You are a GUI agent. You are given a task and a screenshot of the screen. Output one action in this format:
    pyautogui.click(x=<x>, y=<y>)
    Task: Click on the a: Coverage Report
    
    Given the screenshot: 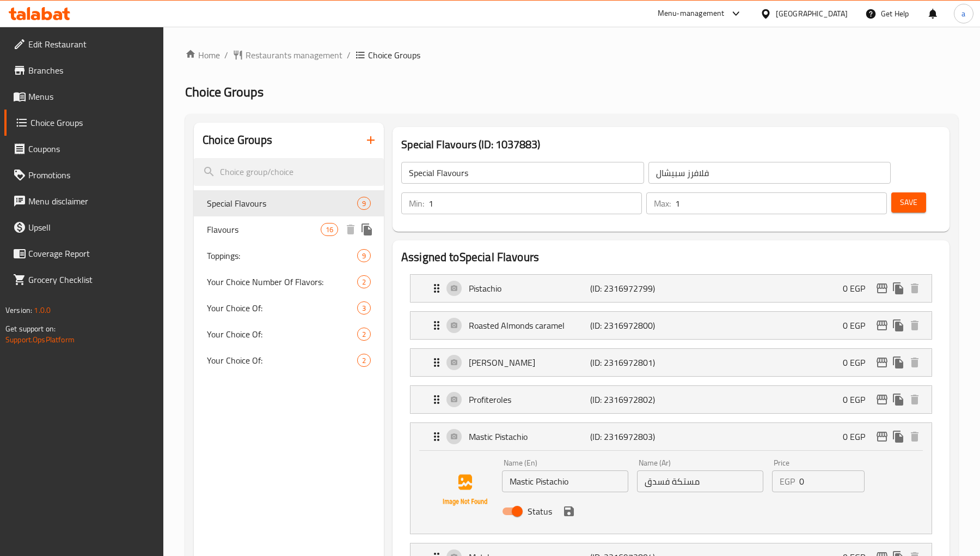 What is the action you would take?
    pyautogui.click(x=84, y=254)
    